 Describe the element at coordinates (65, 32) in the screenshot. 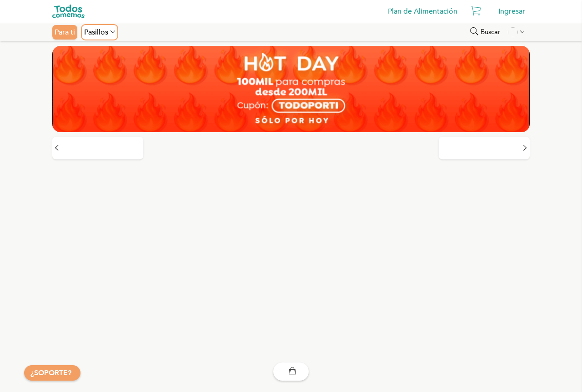

I see `div: Para ti` at that location.